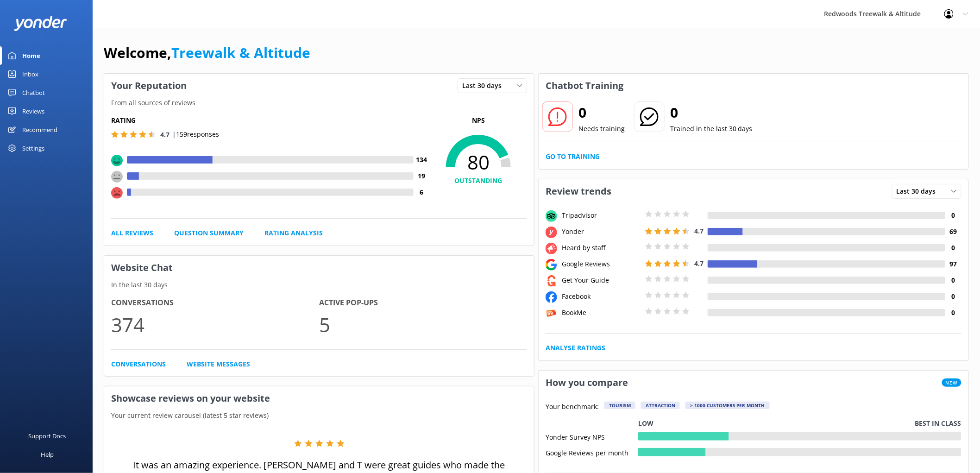 The image size is (980, 473). What do you see at coordinates (215, 324) in the screenshot?
I see `p: 374` at bounding box center [215, 324].